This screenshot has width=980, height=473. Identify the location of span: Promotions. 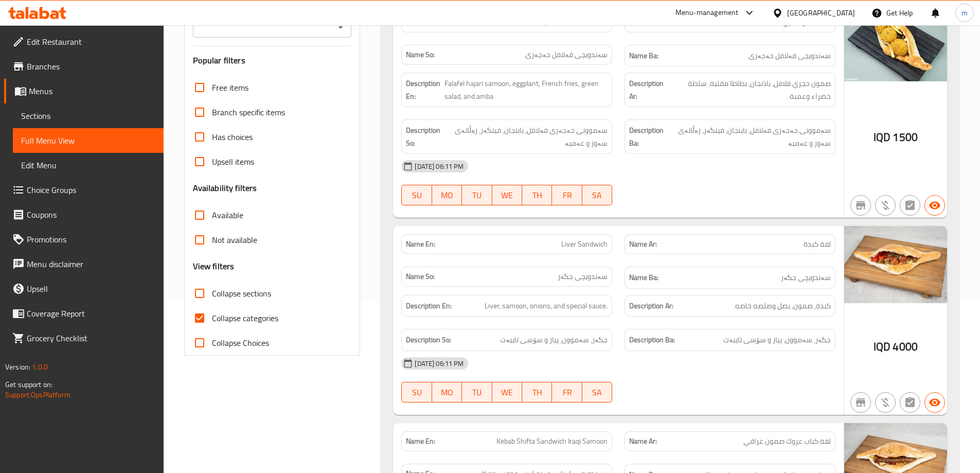
(91, 239).